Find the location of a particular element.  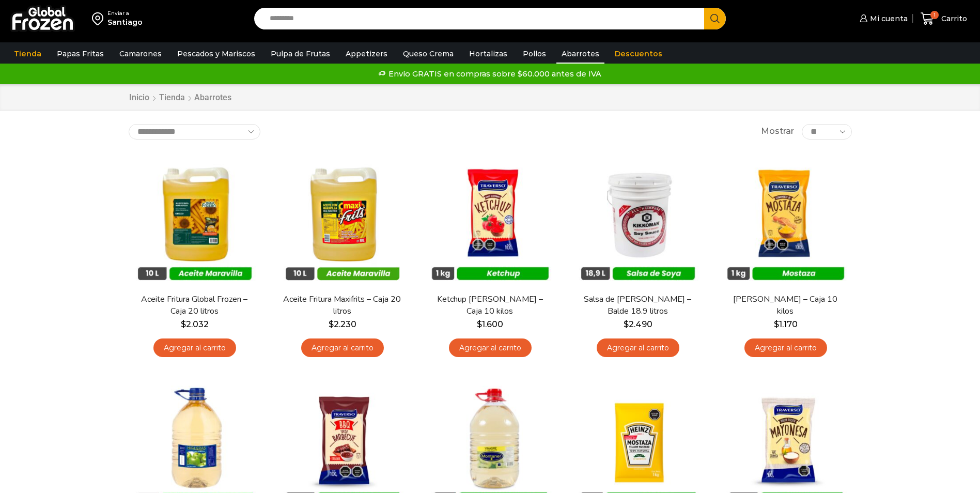

h1: Abarrotes is located at coordinates (213, 97).